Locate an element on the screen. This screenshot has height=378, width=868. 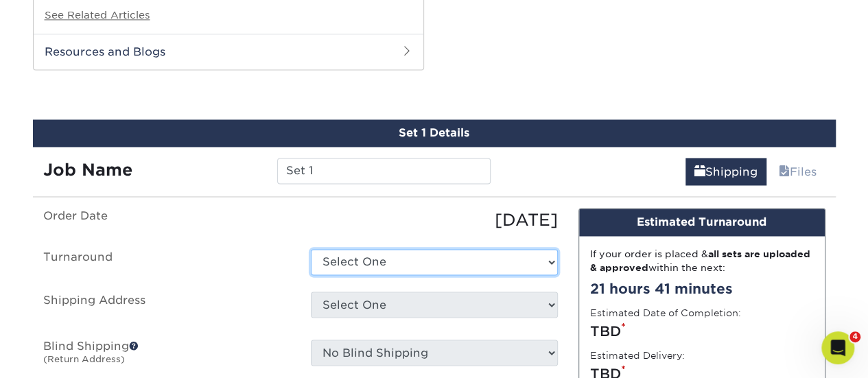
label: Blind Shipping is located at coordinates (167, 355).